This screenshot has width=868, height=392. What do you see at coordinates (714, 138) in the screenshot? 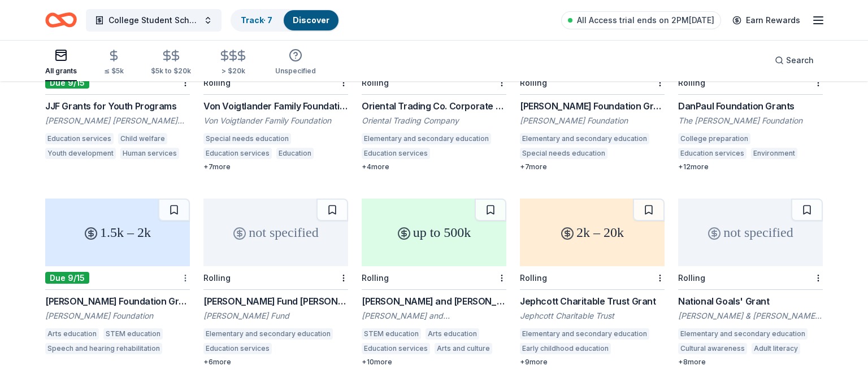
I see `div: College preparation` at bounding box center [714, 138].